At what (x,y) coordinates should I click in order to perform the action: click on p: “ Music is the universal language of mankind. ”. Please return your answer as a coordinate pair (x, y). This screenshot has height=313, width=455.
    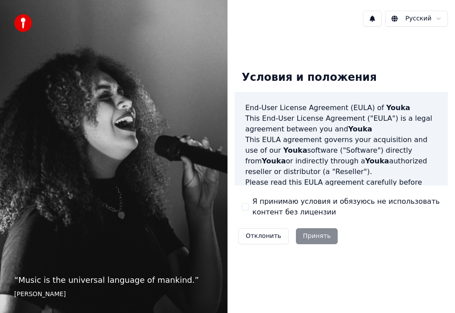
    Looking at the image, I should click on (114, 280).